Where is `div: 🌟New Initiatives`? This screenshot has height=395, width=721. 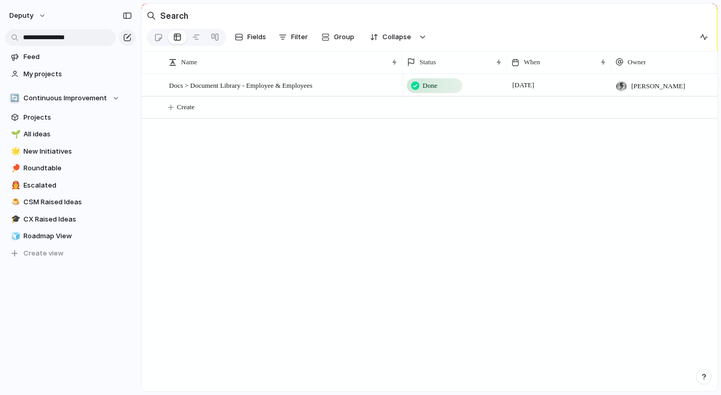 div: 🌟New Initiatives is located at coordinates (70, 151).